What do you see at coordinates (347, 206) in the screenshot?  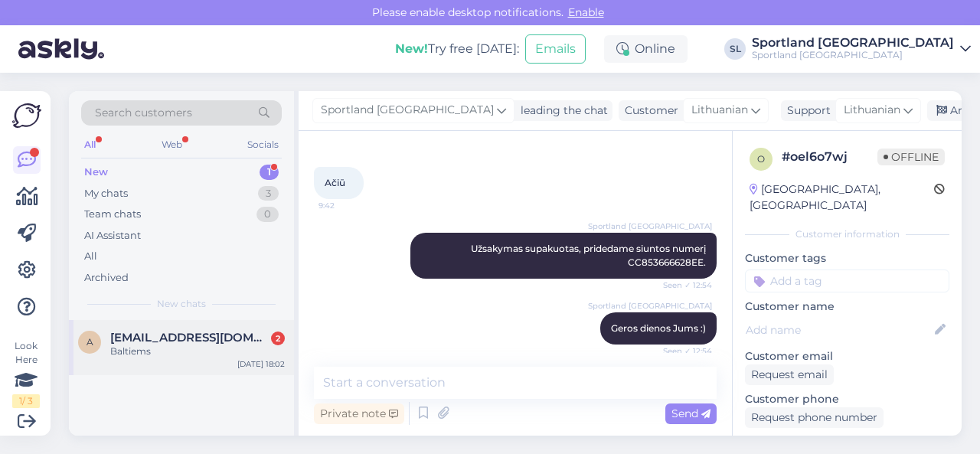 I see `span: 9:42` at bounding box center [347, 206].